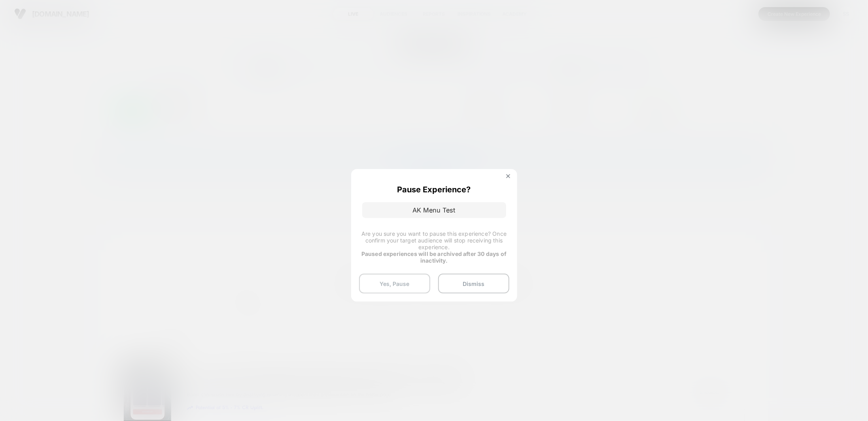 This screenshot has width=868, height=421. Describe the element at coordinates (394, 284) in the screenshot. I see `button: Yes, Pause` at that location.